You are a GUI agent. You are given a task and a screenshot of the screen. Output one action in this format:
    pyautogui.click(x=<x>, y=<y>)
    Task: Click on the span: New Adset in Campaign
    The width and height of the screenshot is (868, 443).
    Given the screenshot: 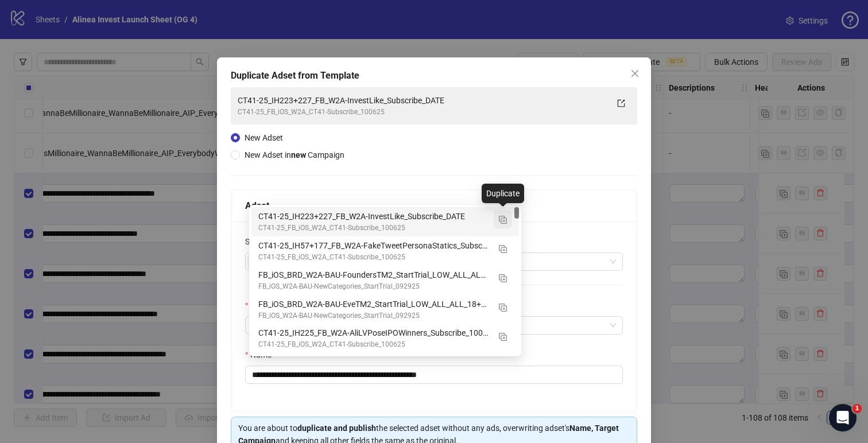 What is the action you would take?
    pyautogui.click(x=295, y=155)
    